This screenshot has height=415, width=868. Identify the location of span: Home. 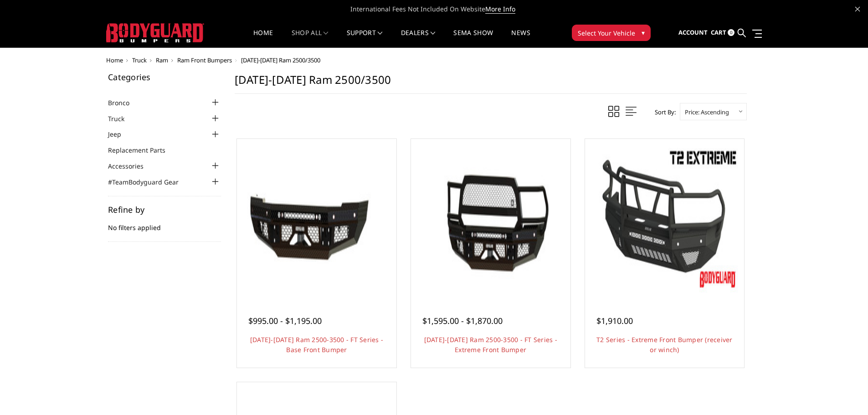
(114, 60).